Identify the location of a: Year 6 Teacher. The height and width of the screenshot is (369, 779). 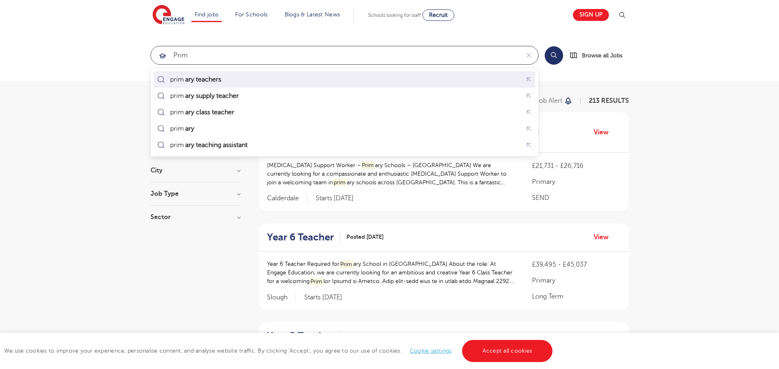
(304, 237).